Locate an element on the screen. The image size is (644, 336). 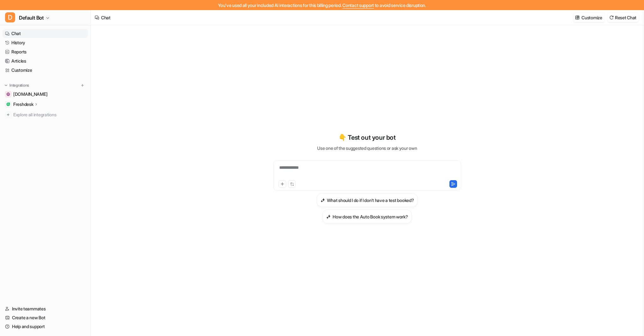
span: D is located at coordinates (10, 17).